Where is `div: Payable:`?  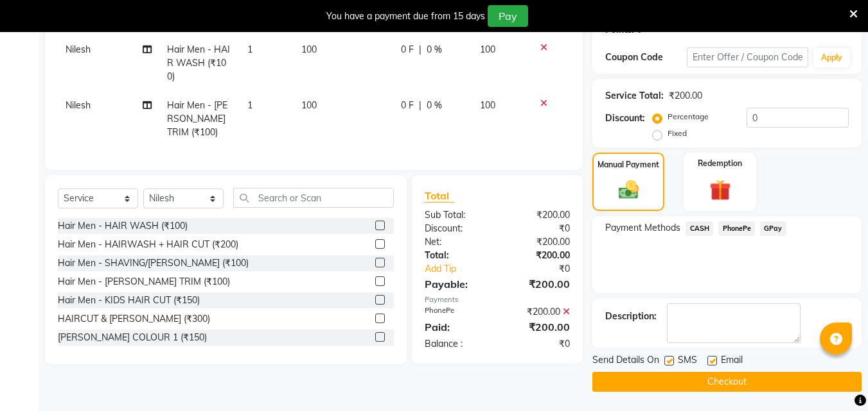 div: Payable: is located at coordinates (456, 284).